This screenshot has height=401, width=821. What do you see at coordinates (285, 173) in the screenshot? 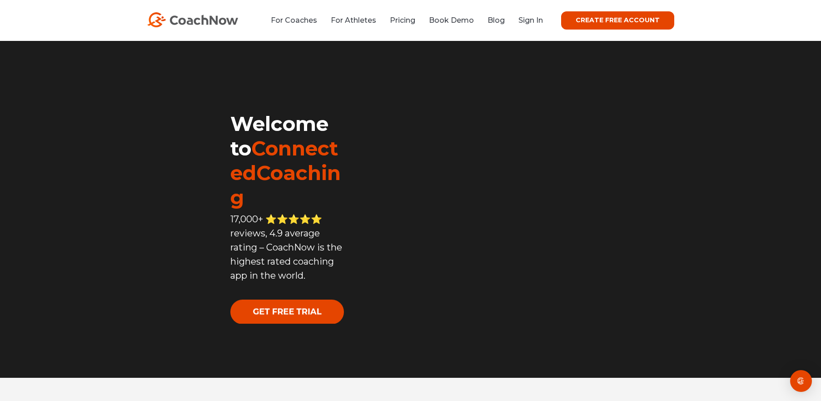
I see `span: ConnectedCoaching` at bounding box center [285, 173].